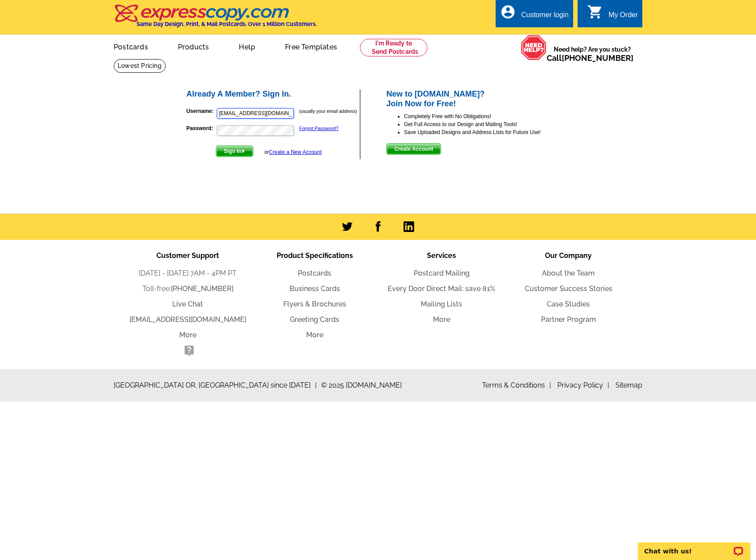  What do you see at coordinates (188, 255) in the screenshot?
I see `span: Customer Support` at bounding box center [188, 255].